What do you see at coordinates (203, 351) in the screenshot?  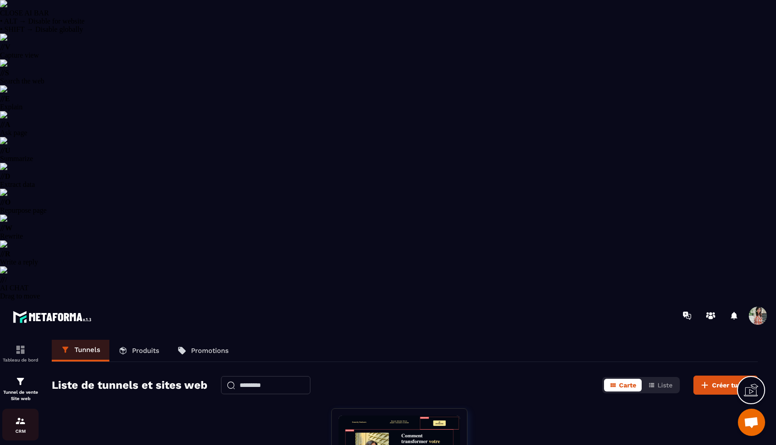 I see `a: Promotions` at bounding box center [203, 351].